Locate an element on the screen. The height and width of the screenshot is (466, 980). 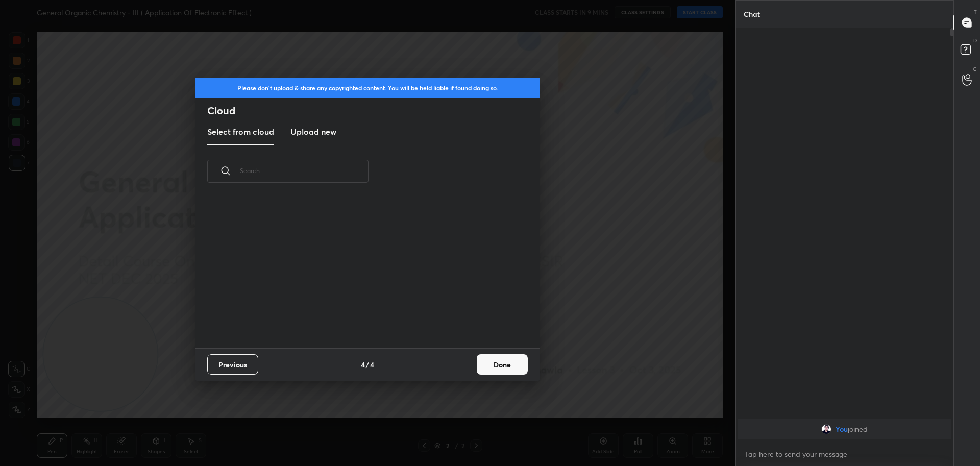
span: You is located at coordinates (842, 429).